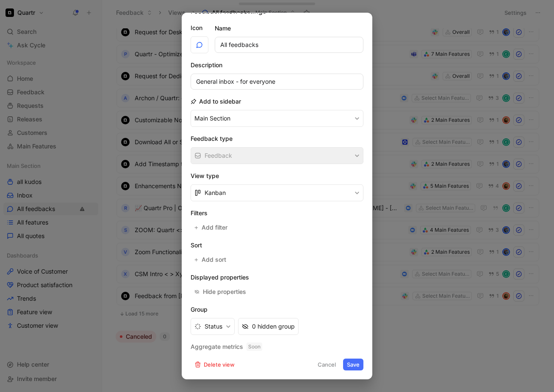  I want to click on h2: Displayed properties, so click(277, 277).